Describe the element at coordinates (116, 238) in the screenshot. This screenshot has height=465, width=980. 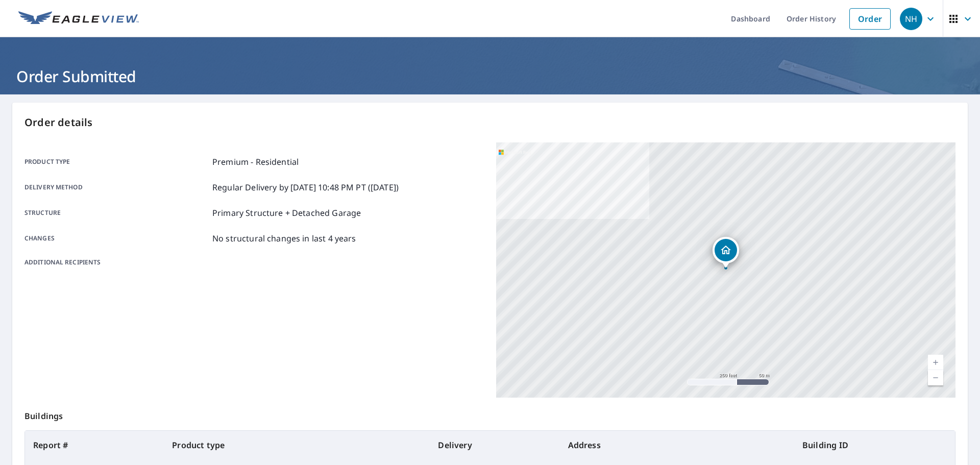
I see `p: Changes` at that location.